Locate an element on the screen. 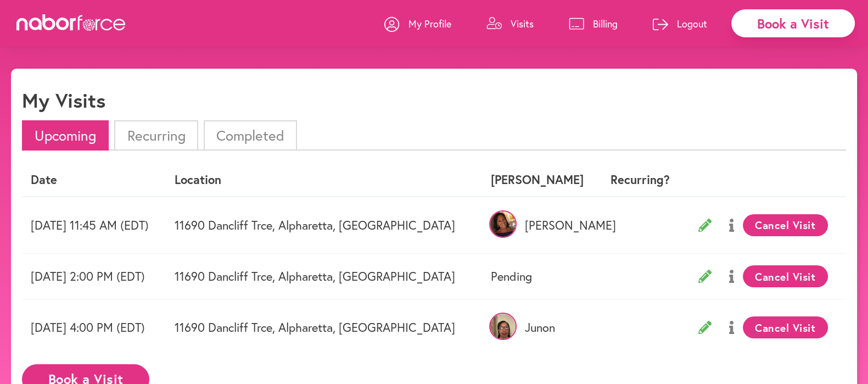 The height and width of the screenshot is (384, 868). a: Book a Visit is located at coordinates (85, 377).